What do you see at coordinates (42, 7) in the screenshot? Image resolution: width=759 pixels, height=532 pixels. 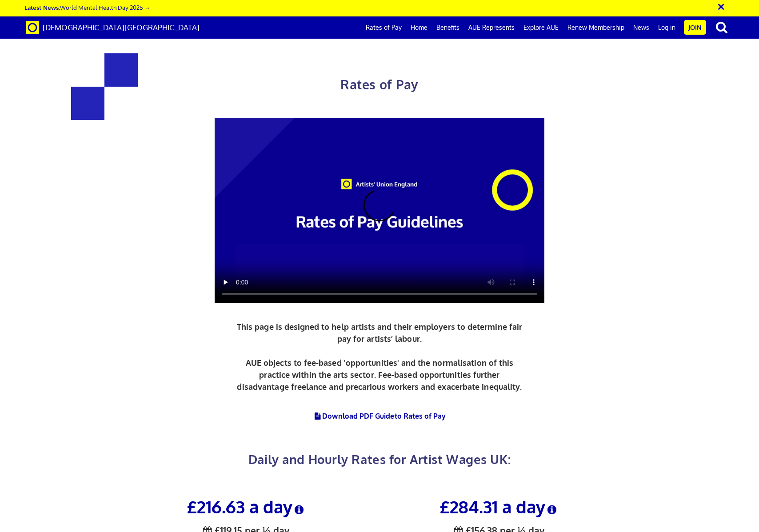 I see `strong: Latest News:` at bounding box center [42, 7].